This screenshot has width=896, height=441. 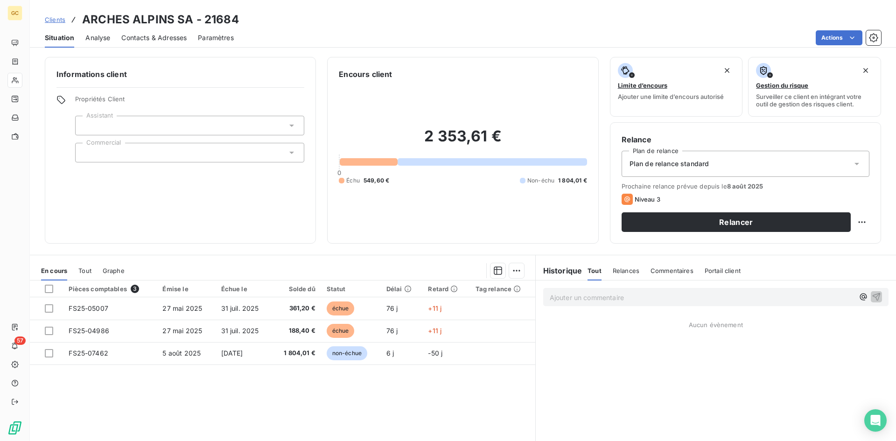 I want to click on span: Non-échu, so click(x=541, y=181).